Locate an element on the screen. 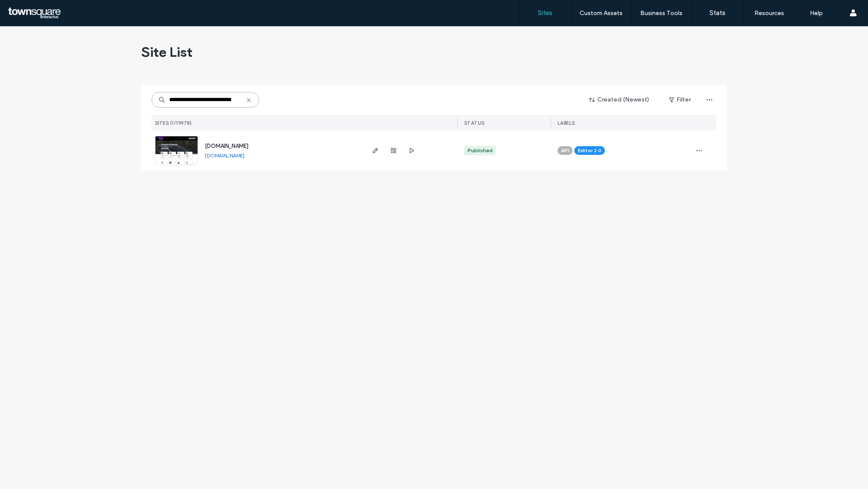 This screenshot has height=489, width=868. span: STATUS is located at coordinates (474, 123).